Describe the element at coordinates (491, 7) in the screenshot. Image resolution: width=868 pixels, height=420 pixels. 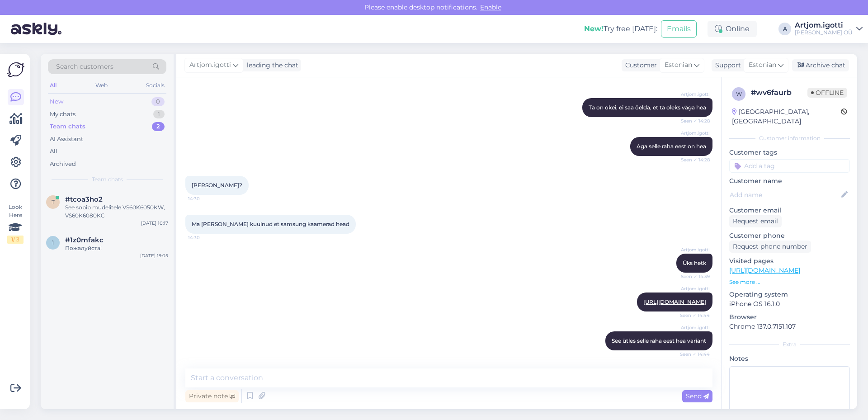
I see `span: Enable` at that location.